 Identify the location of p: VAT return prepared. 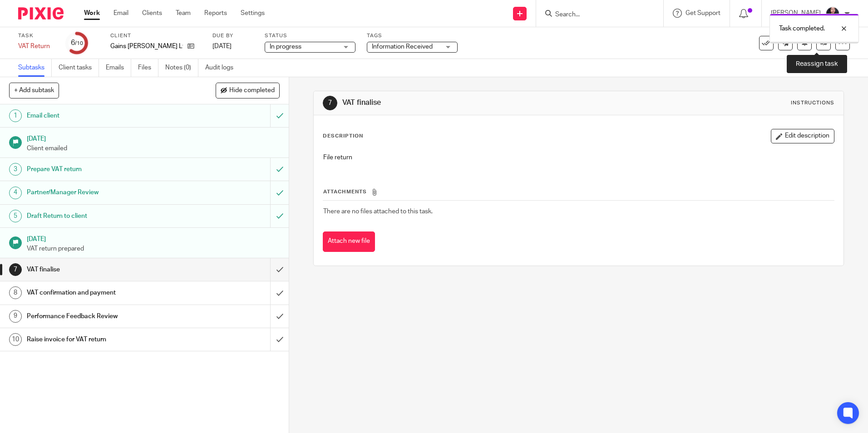
(153, 249).